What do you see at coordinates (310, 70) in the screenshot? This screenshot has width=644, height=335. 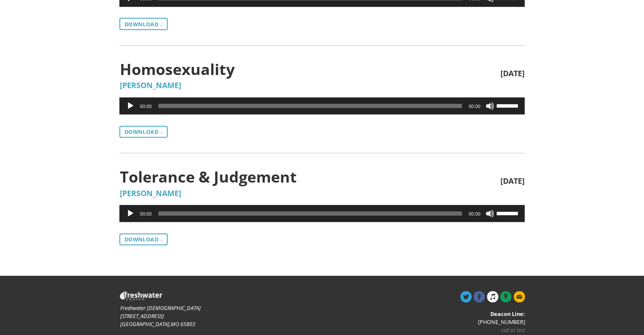 I see `span: Homosexuality` at bounding box center [310, 70].